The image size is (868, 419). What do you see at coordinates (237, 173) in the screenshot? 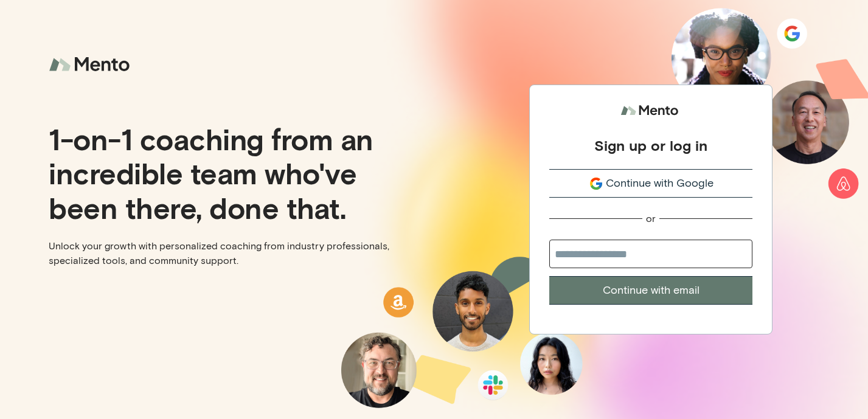
I see `p: 1-on-1 coaching from an incredible team who've been there, done that.` at bounding box center [237, 173].